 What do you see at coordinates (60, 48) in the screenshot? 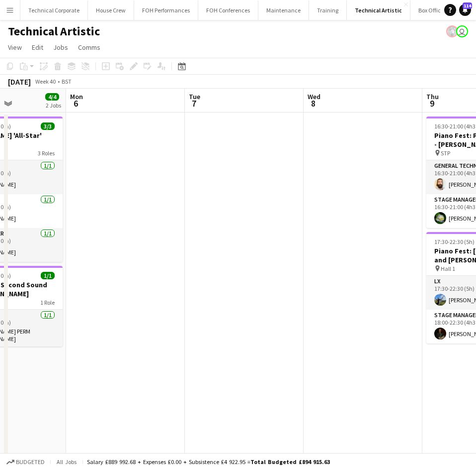
I see `a: Jobs` at bounding box center [60, 48].